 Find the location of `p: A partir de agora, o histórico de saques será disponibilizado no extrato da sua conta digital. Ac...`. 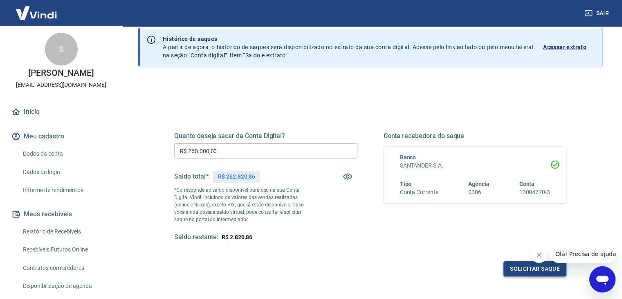

p: A partir de agora, o histórico de saques será disponibilizado no extrato da sua conta digital. Ac... is located at coordinates (348, 47).